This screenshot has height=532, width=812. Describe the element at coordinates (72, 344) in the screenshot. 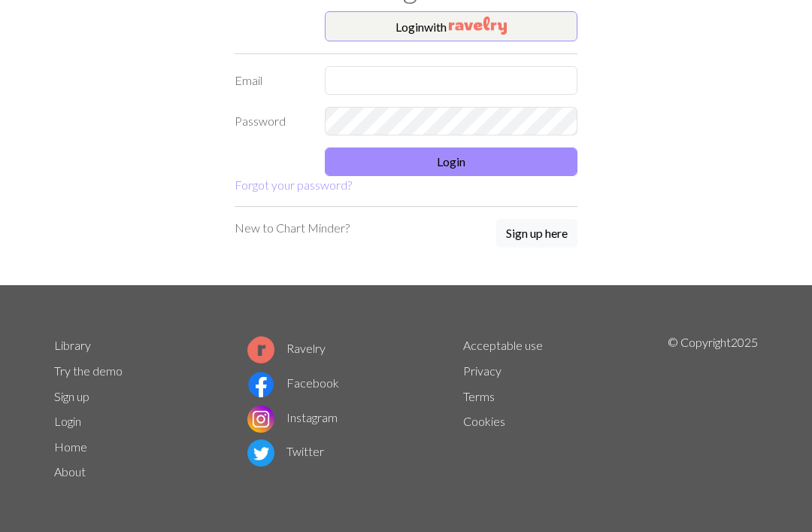

I see `a: Library` at that location.